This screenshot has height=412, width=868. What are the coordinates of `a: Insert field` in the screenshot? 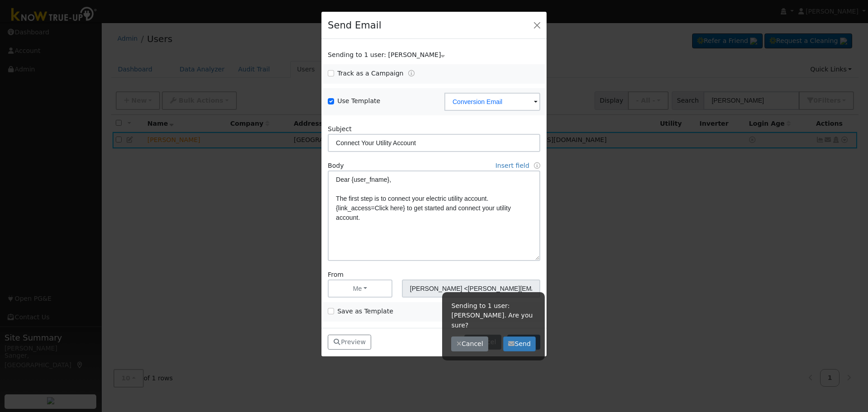 It's located at (512, 165).